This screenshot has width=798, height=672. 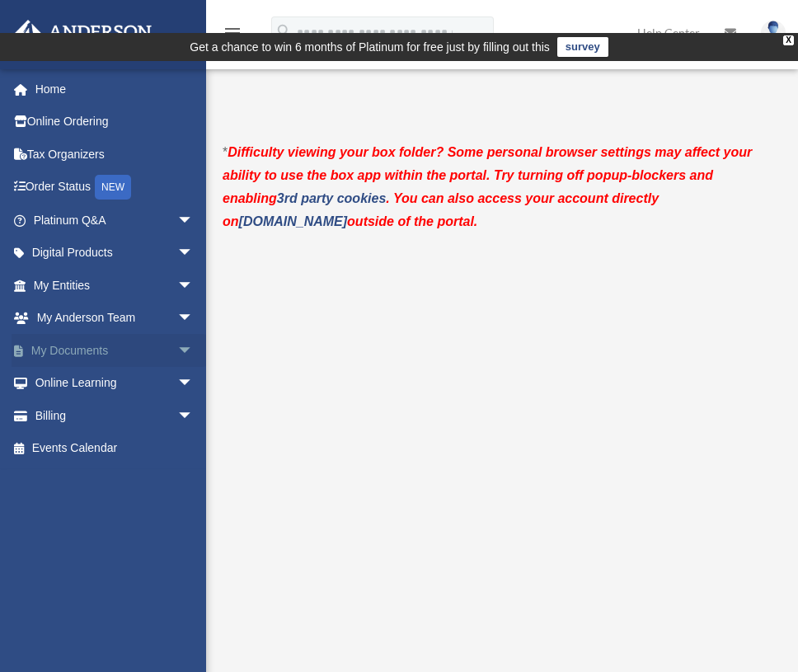 What do you see at coordinates (115, 318) in the screenshot?
I see `a: My Anderson Teamarrow_drop_down` at bounding box center [115, 318].